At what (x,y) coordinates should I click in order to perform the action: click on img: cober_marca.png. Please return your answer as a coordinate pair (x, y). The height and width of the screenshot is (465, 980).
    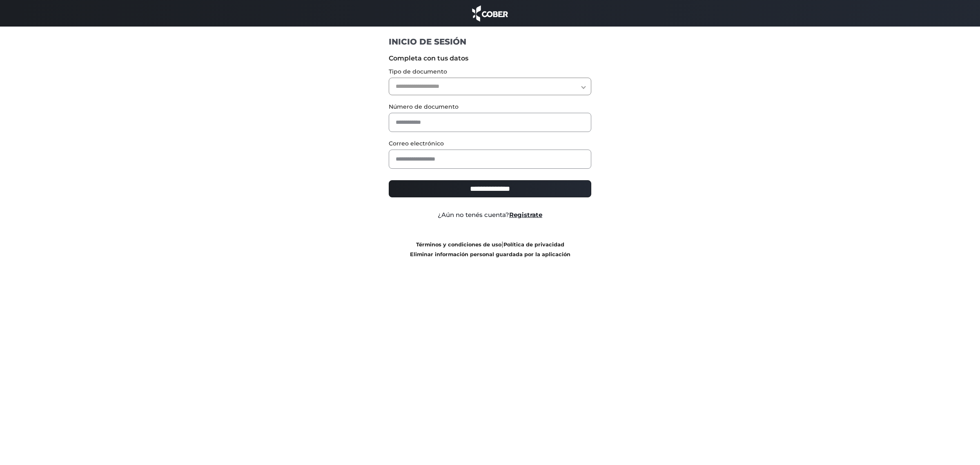
    Looking at the image, I should click on (490, 13).